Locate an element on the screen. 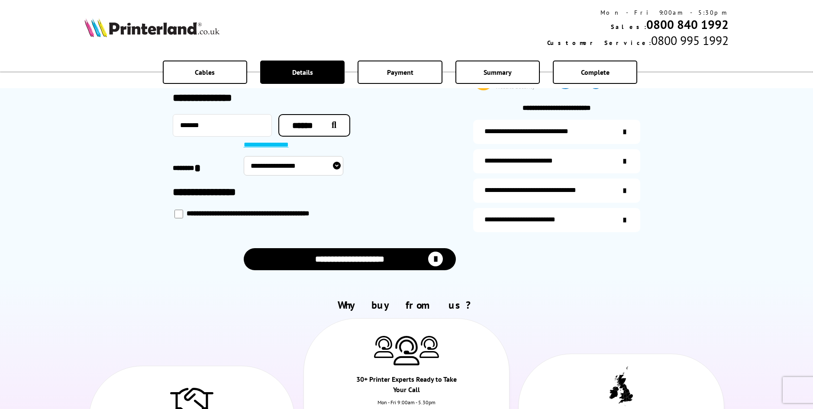 The width and height of the screenshot is (813, 409). span: Complete is located at coordinates (595, 72).